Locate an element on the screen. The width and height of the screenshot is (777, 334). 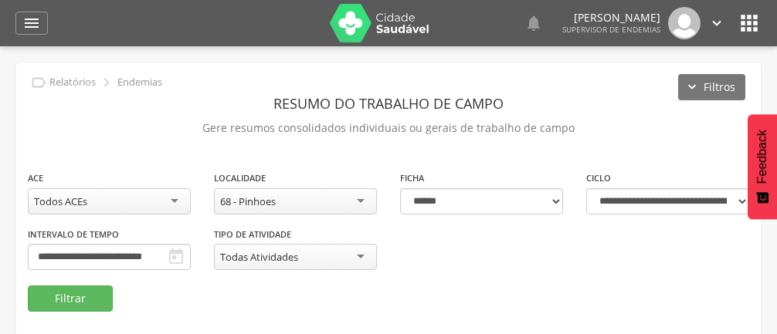
label: Ficha is located at coordinates (411, 178).